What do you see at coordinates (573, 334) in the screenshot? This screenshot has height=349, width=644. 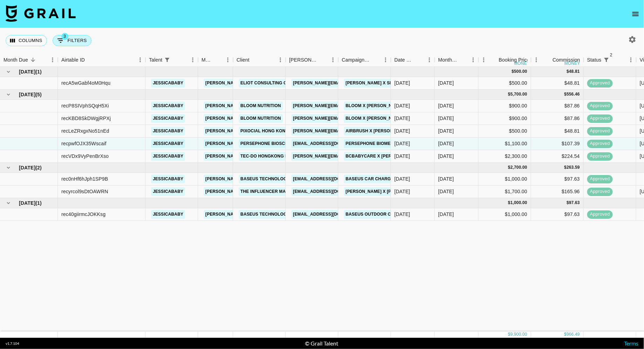 I see `div: 966.49` at bounding box center [573, 334].